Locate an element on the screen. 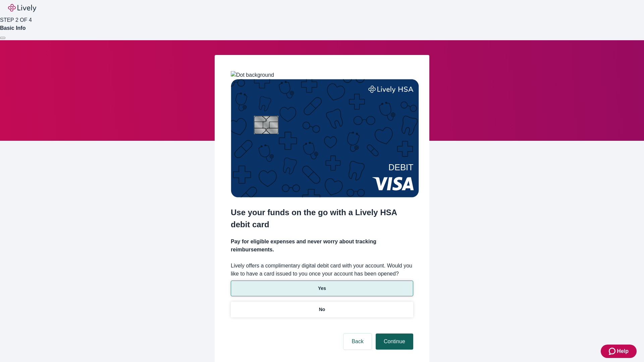 The width and height of the screenshot is (644, 362). span: Help is located at coordinates (623, 351).